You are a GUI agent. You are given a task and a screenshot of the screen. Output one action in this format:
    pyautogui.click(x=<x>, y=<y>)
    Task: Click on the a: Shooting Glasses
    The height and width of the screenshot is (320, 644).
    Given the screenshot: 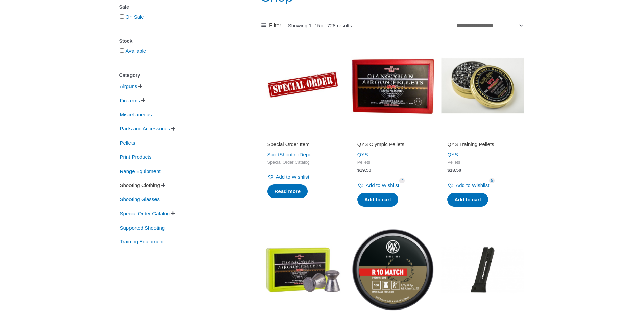 What is the action you would take?
    pyautogui.click(x=140, y=199)
    